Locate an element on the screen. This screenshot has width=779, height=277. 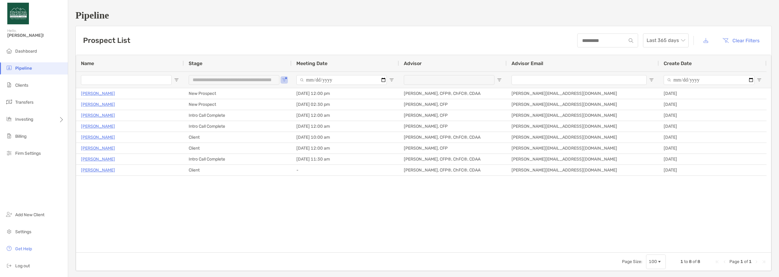
span: Dashboard is located at coordinates (26, 51).